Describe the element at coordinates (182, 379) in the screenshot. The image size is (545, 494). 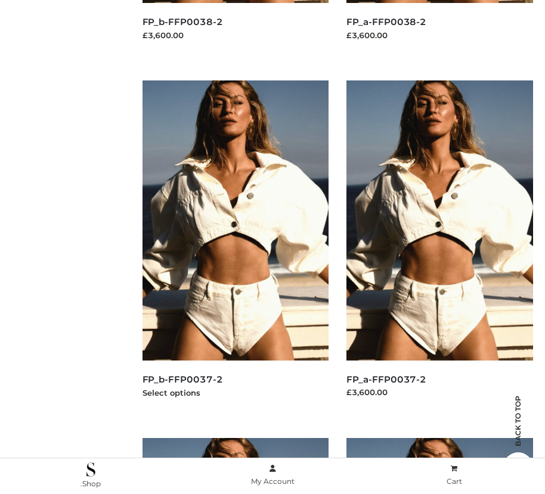
I see `a: FP_b-FFP0037-2` at that location.